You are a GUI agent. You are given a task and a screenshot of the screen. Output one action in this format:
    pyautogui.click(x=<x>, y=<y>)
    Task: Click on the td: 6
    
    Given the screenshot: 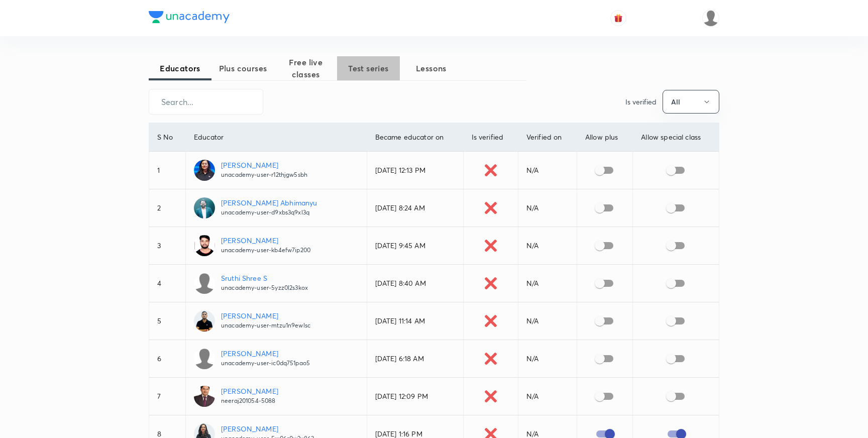 What is the action you would take?
    pyautogui.click(x=167, y=359)
    